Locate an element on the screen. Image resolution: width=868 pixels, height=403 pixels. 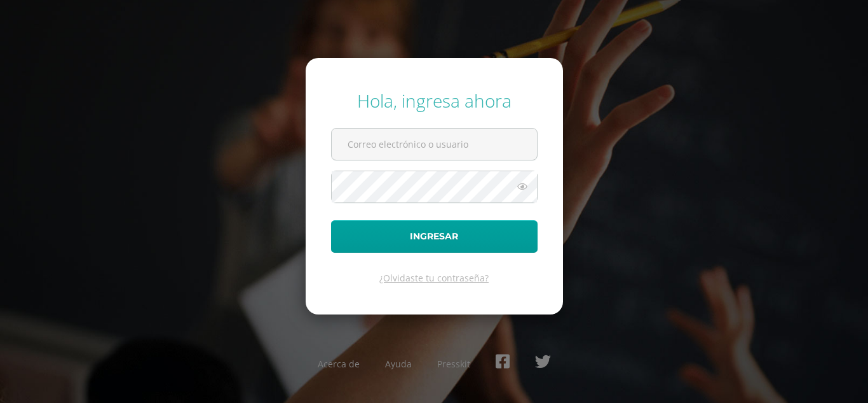
input: Correo electrónico o usuario is located at coordinates (434, 144).